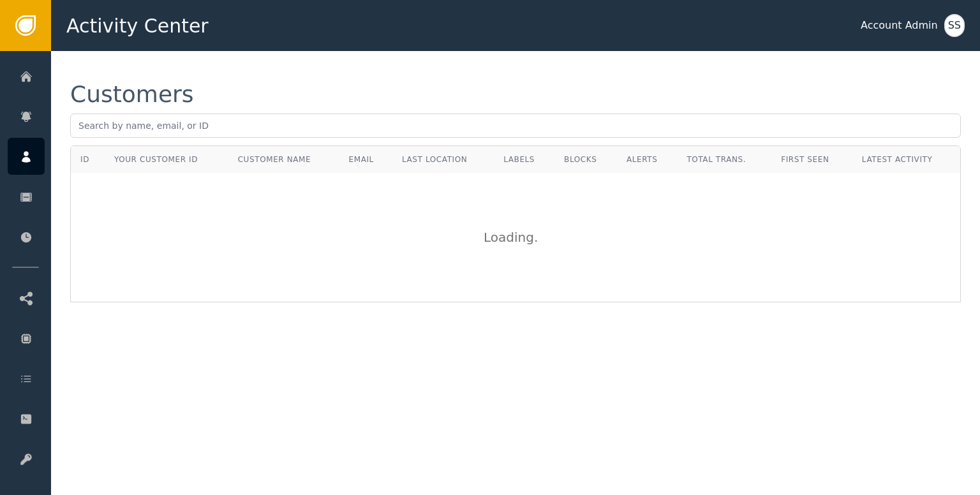 The width and height of the screenshot is (980, 495). Describe the element at coordinates (516, 125) in the screenshot. I see `input: Search by name, email, or ID` at that location.